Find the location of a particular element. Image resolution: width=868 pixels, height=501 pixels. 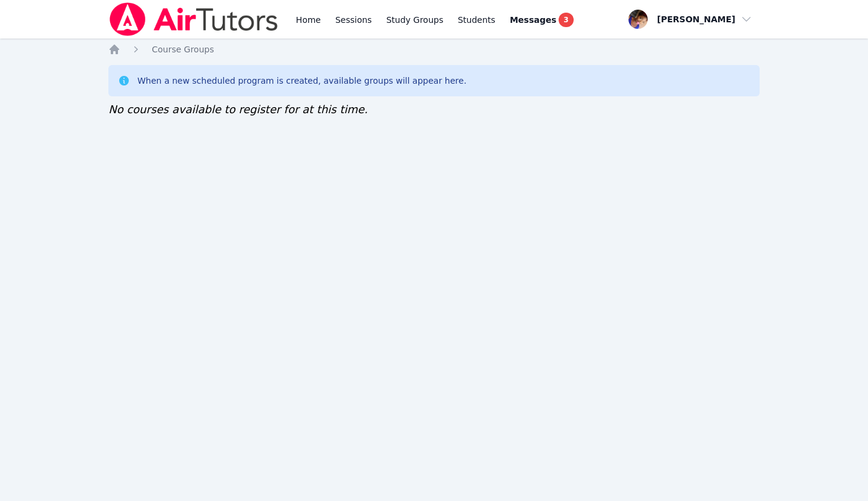

span: No courses available to register for at this time. is located at coordinates (238, 109).